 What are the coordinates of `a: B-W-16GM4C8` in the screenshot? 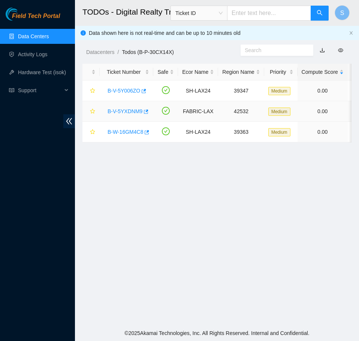 It's located at (125, 132).